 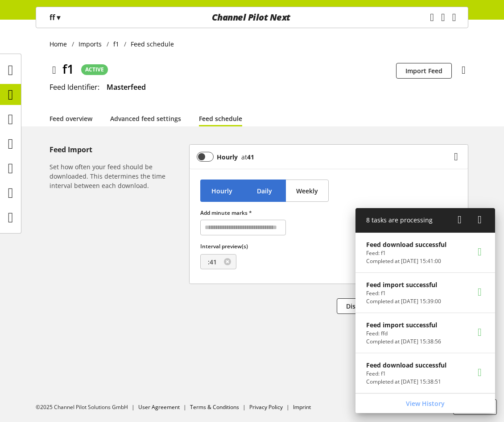 What do you see at coordinates (212, 262) in the screenshot?
I see `span: :41` at bounding box center [212, 262].